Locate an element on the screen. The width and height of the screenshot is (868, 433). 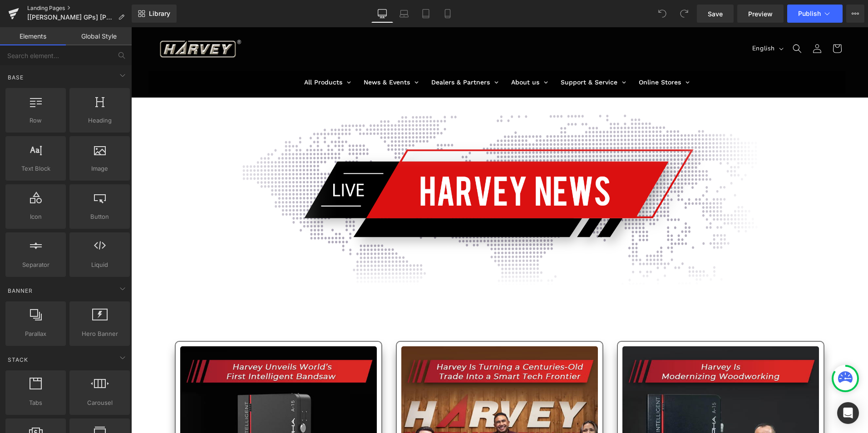
a: Desktop is located at coordinates (382, 14).